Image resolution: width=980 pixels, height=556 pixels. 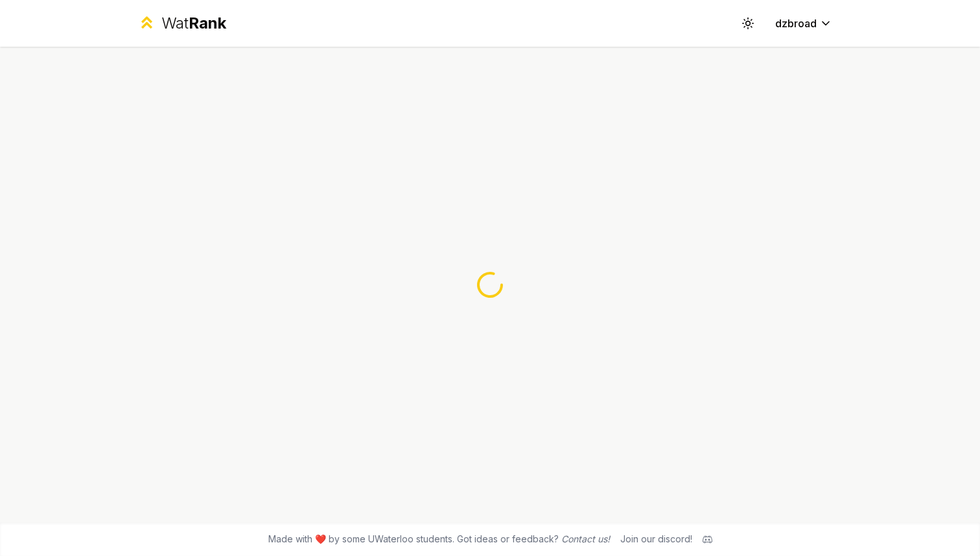 I want to click on button: dzbroad, so click(x=804, y=24).